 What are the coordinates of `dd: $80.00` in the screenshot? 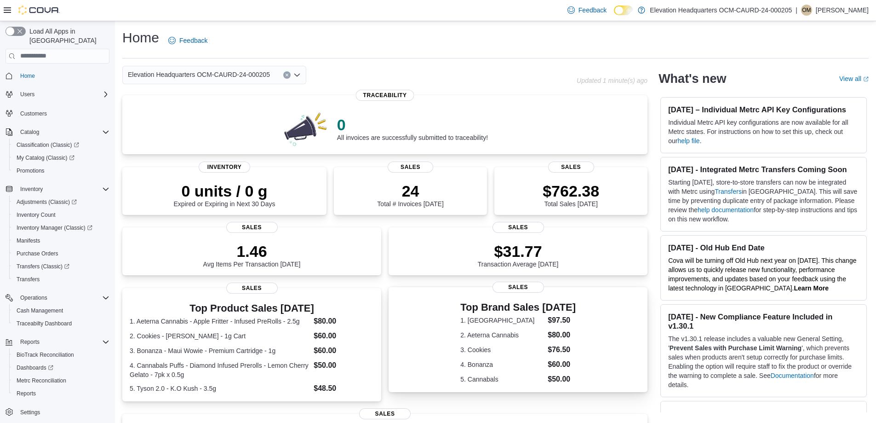 It's located at (343, 321).